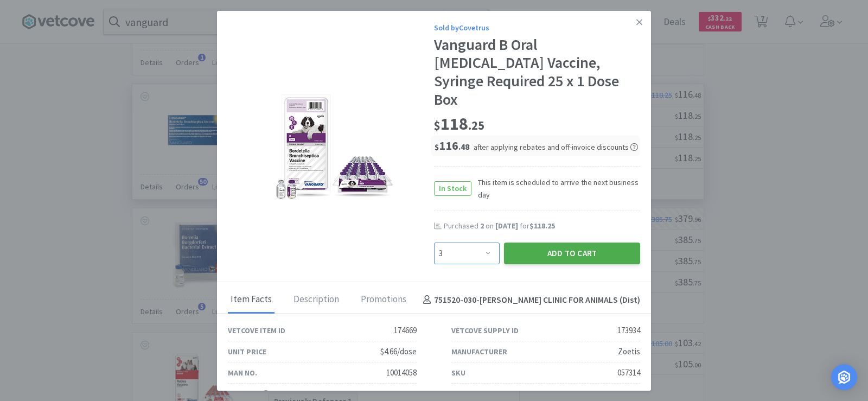 This screenshot has height=401, width=868. Describe the element at coordinates (476, 126) in the screenshot. I see `span: . 25` at that location.